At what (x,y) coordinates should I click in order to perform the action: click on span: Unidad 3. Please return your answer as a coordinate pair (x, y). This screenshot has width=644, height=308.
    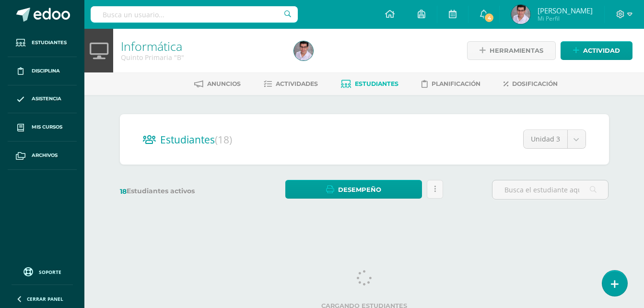
    Looking at the image, I should click on (545, 139).